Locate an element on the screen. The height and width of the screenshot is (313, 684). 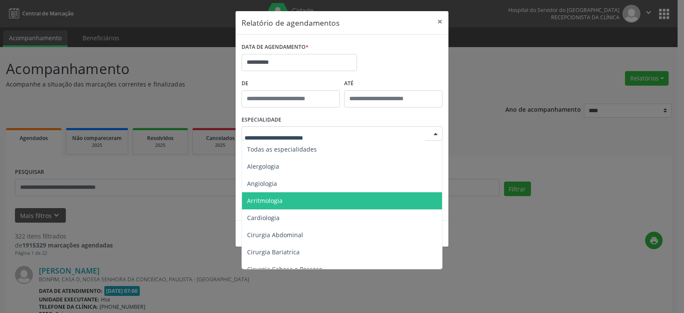
span: Cirurgia Bariatrica is located at coordinates (273, 251).